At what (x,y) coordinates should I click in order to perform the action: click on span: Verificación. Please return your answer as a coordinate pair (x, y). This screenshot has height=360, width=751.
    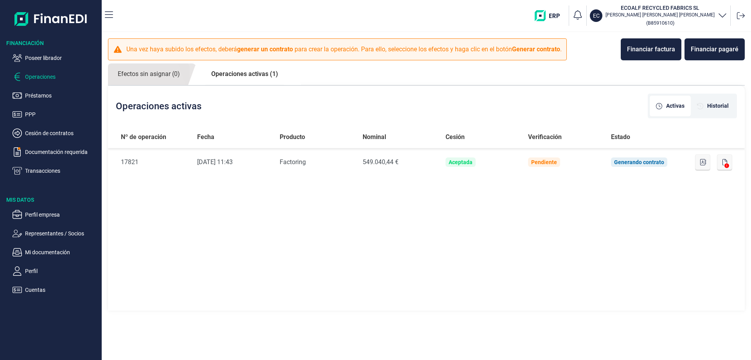
    Looking at the image, I should click on (545, 137).